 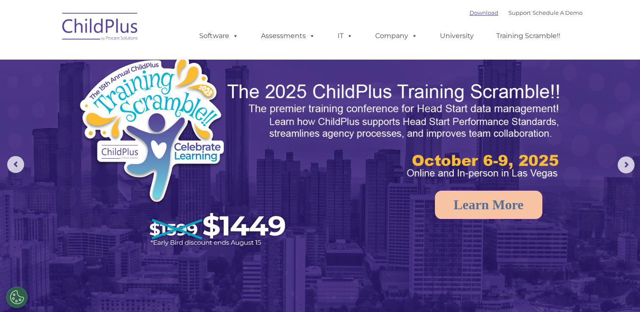 What do you see at coordinates (484, 13) in the screenshot?
I see `a: Download` at bounding box center [484, 13].